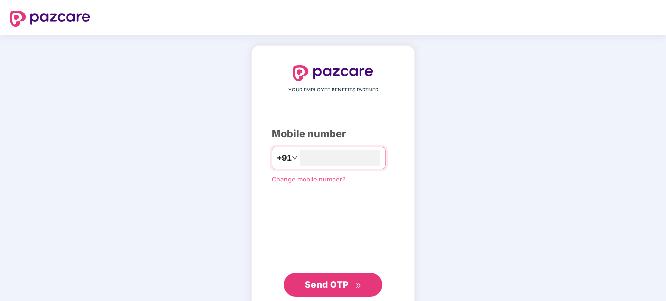 The width and height of the screenshot is (666, 301). I want to click on span: YOUR EMPLOYEE BENEFITS PARTNER, so click(333, 90).